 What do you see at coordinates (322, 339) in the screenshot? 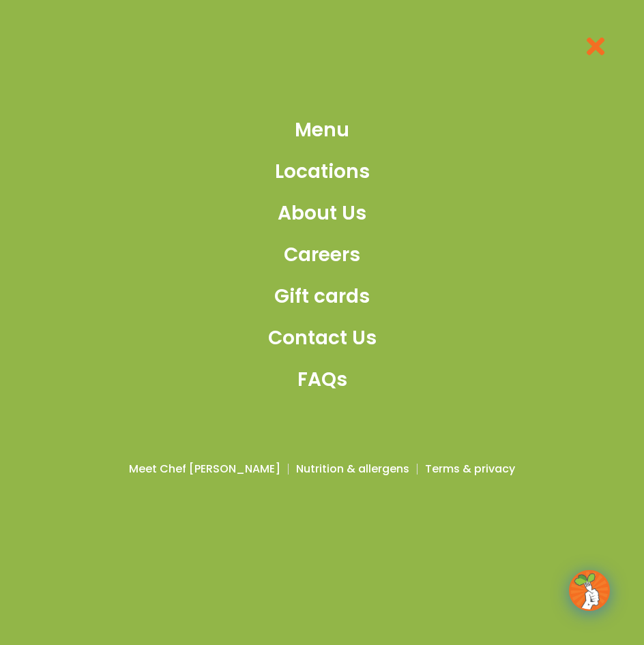
I see `span: Contact Us` at bounding box center [322, 339].